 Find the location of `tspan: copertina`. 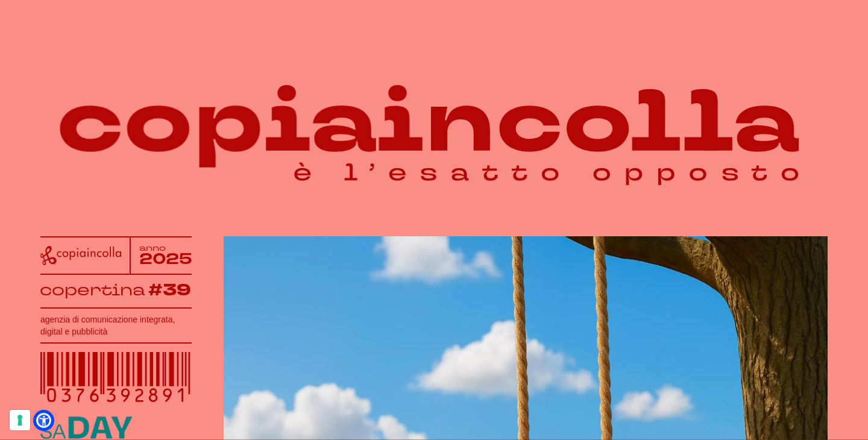

tspan: copertina is located at coordinates (93, 289).